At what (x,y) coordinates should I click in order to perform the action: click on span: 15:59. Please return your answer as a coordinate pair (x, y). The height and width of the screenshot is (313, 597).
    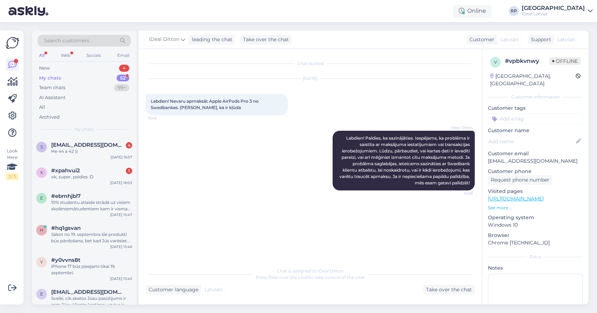
    Looking at the image, I should click on (459, 193).